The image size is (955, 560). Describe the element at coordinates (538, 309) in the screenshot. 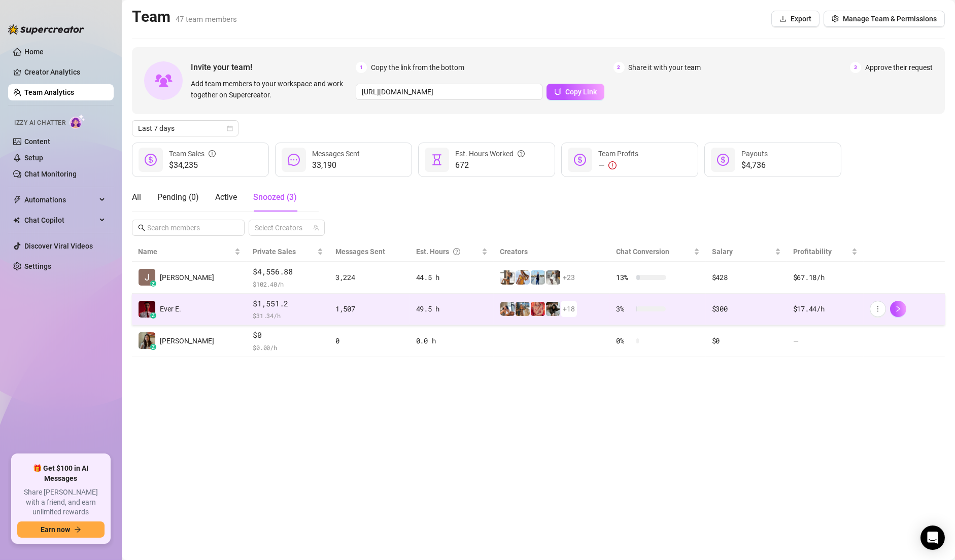

I see `img: Stephanie (@stephaniethestripper)` at that location.